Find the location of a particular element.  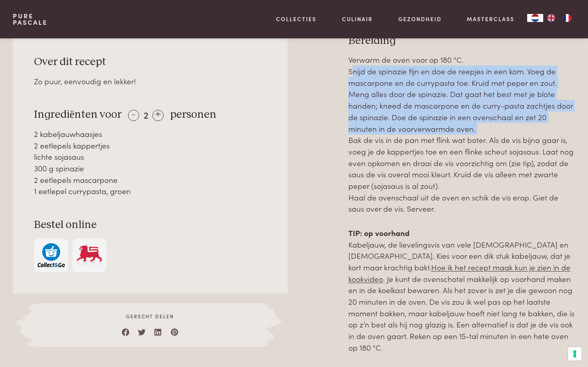

span: Gerecht delen is located at coordinates (150, 316).